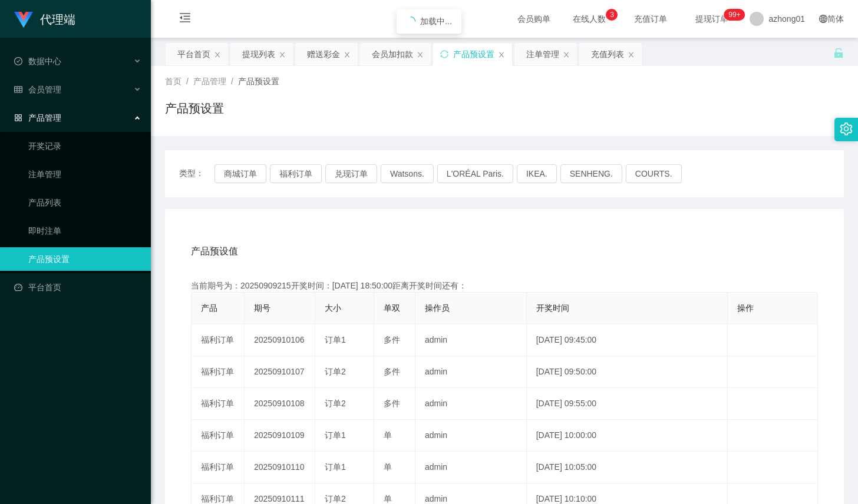 Image resolution: width=858 pixels, height=504 pixels. Describe the element at coordinates (280, 467) in the screenshot. I see `td: 20250910110` at that location.